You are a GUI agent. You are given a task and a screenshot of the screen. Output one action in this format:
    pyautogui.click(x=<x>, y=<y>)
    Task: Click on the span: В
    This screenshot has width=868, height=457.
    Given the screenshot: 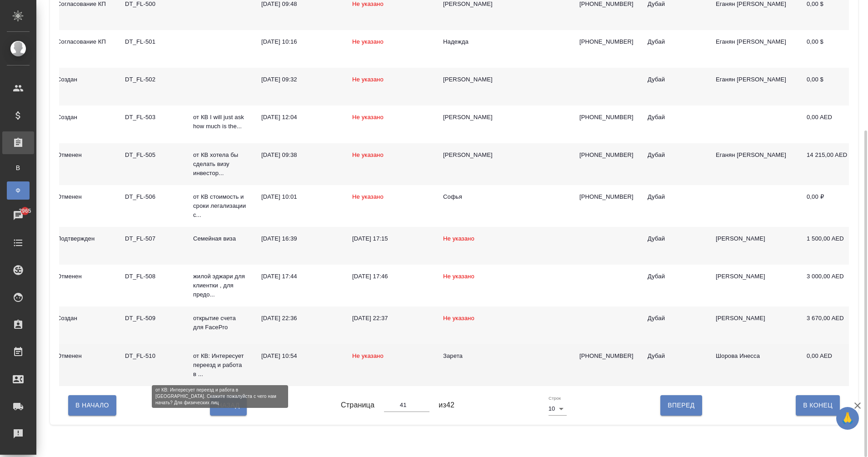 What is the action you would take?
    pyautogui.click(x=18, y=168)
    